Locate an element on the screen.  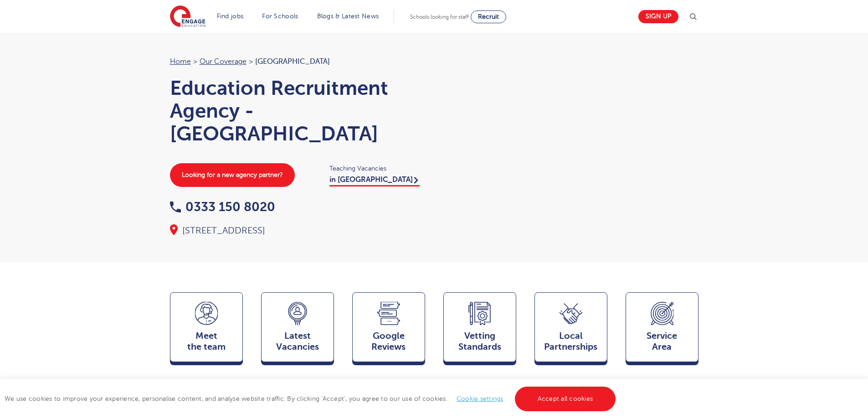
span: Local Partnerships is located at coordinates (571, 341).